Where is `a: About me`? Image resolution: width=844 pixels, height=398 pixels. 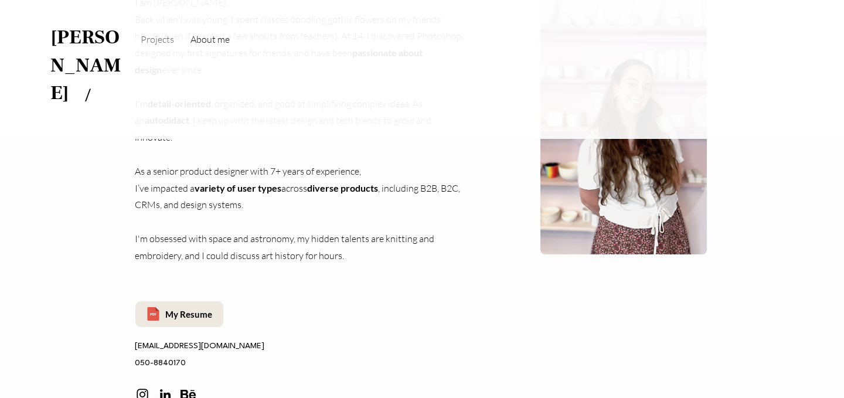
a: About me is located at coordinates (210, 39).